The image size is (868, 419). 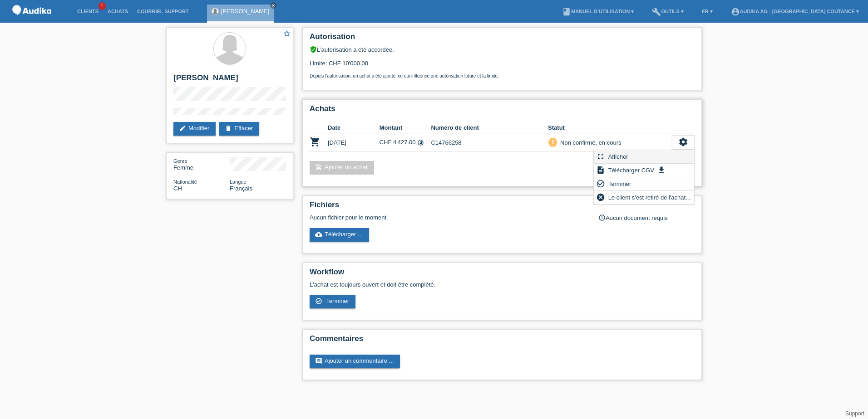 What do you see at coordinates (406, 142) in the screenshot?
I see `td: CHF 4'427.00` at bounding box center [406, 142].